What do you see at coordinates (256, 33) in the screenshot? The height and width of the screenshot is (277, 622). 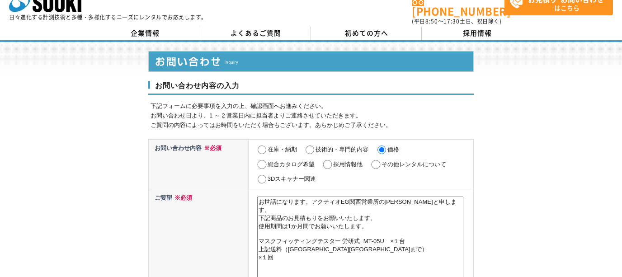 I see `a: よくあるご質問` at bounding box center [256, 33].